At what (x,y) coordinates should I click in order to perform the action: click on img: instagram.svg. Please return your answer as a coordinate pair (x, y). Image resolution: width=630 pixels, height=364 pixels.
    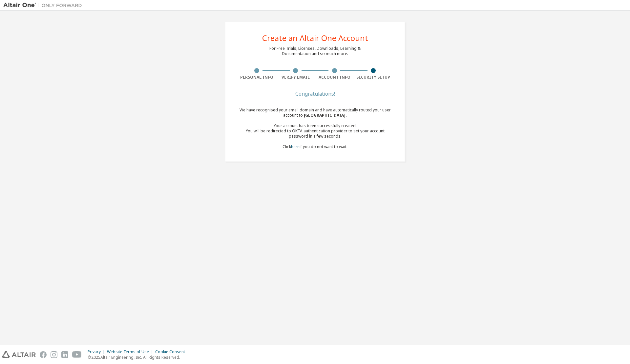
    Looking at the image, I should click on (54, 354).